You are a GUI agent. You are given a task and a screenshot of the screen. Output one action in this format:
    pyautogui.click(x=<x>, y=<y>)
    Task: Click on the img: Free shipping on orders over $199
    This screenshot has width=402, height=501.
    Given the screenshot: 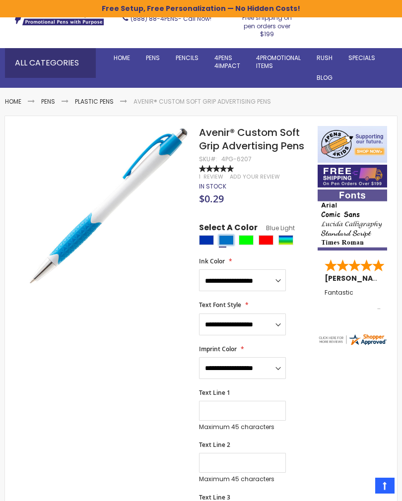 What is the action you would take?
    pyautogui.click(x=352, y=176)
    